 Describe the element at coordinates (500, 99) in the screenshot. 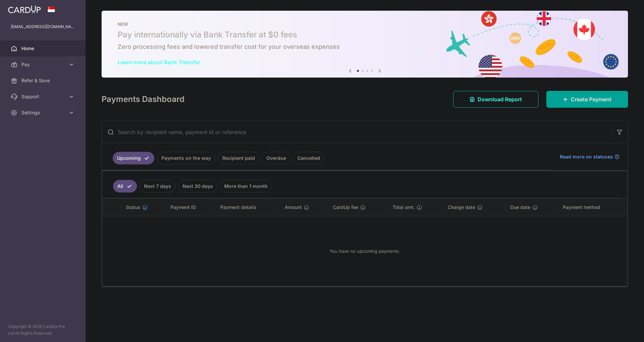

I see `span: Download Report` at that location.